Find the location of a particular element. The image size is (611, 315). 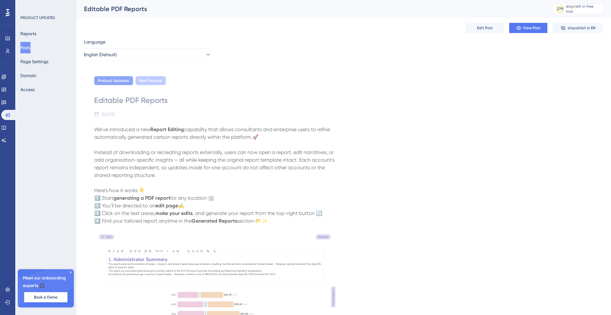

div: PRODUCT UPDATES is located at coordinates (38, 18).